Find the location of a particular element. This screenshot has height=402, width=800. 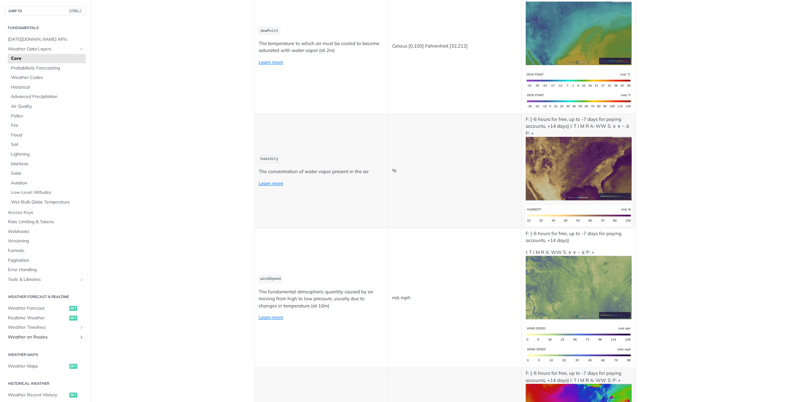

a: Weather Codes is located at coordinates (47, 78).